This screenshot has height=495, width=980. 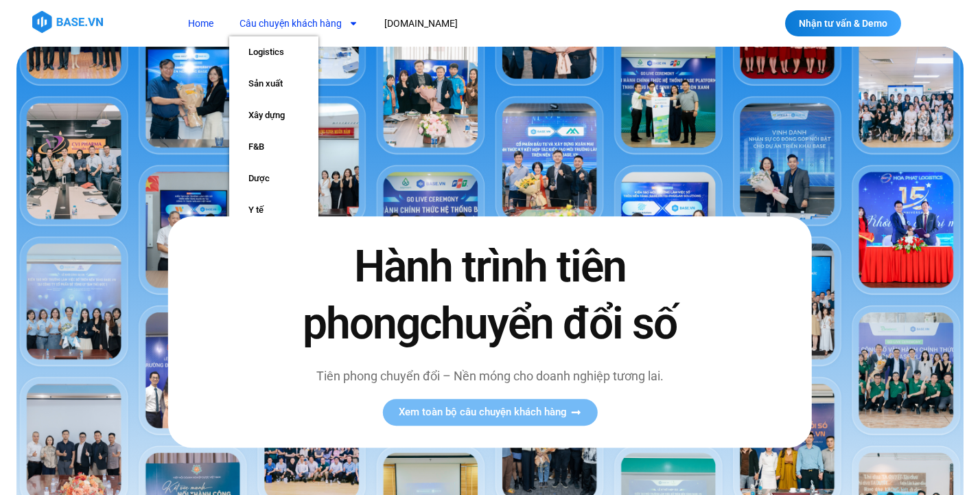 I want to click on a: Logistics, so click(x=274, y=52).